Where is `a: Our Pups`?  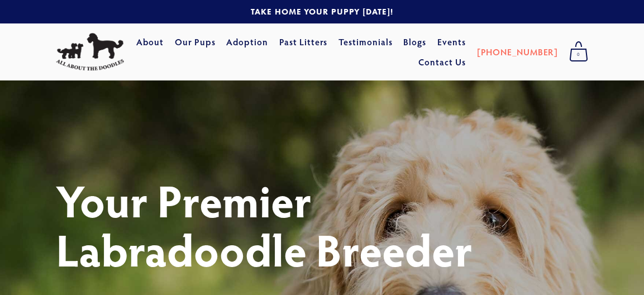
a: Our Pups is located at coordinates (195, 42).